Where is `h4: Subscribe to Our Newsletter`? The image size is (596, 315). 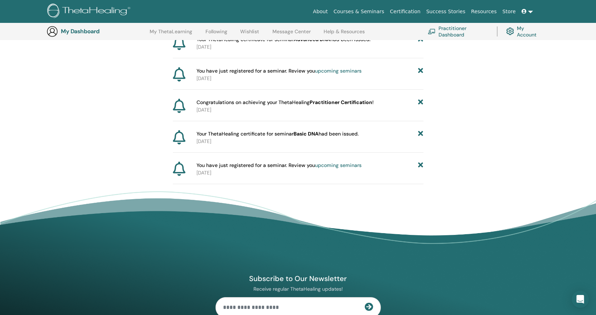 h4: Subscribe to Our Newsletter is located at coordinates (298, 279).